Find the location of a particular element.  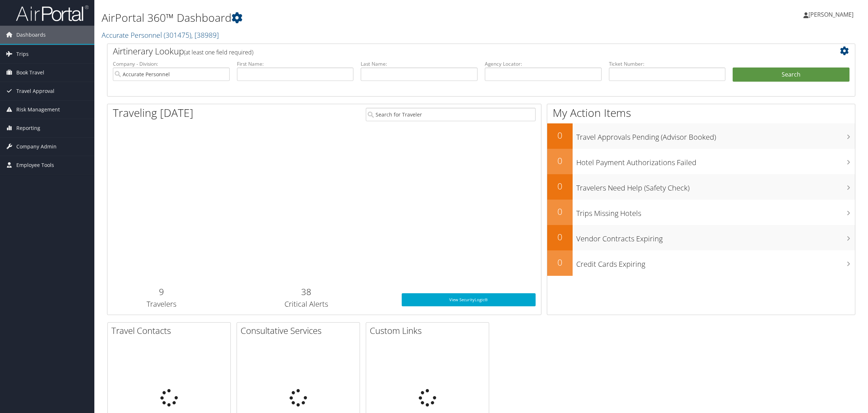

h3: Trips Missing Hotels is located at coordinates (716, 212).